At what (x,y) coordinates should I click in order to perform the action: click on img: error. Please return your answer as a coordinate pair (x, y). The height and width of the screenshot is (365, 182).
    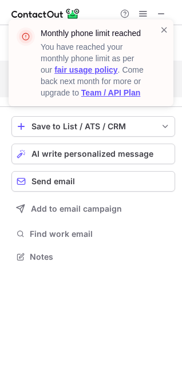
    Looking at the image, I should click on (26, 37).